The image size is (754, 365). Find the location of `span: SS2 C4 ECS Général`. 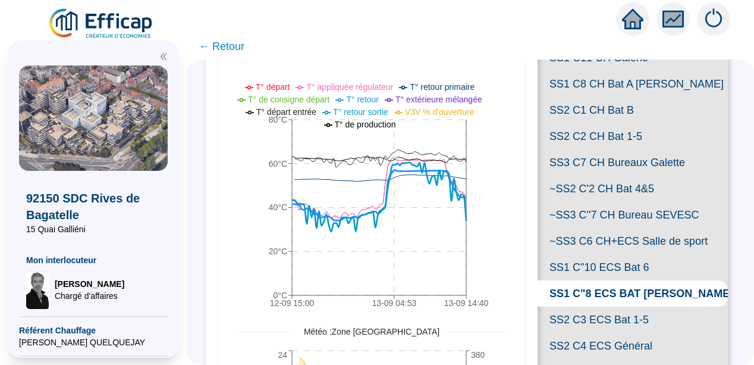

span: SS2 C4 ECS Général is located at coordinates (633, 346).